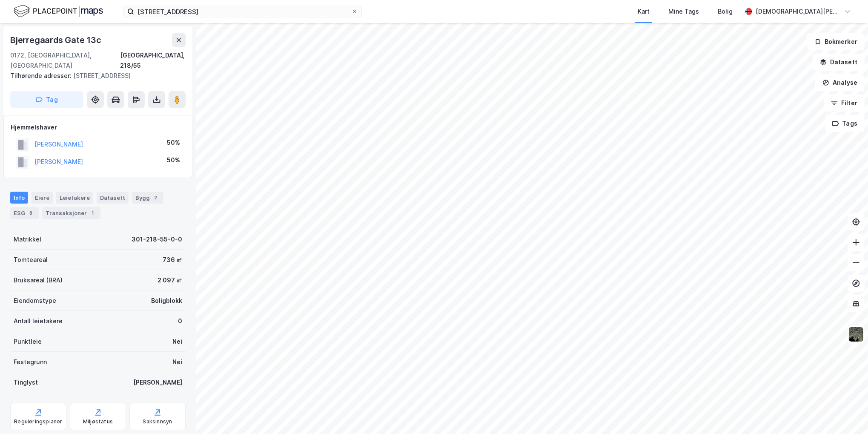 Image resolution: width=868 pixels, height=434 pixels. What do you see at coordinates (38, 421) in the screenshot?
I see `div: Reguleringsplaner` at bounding box center [38, 421].